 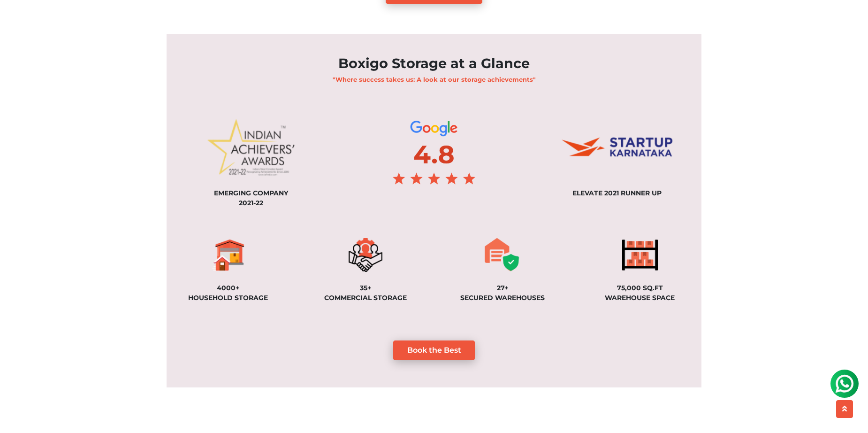 I want to click on div: ELEVATE 2021 RUNNER UP, so click(x=617, y=193).